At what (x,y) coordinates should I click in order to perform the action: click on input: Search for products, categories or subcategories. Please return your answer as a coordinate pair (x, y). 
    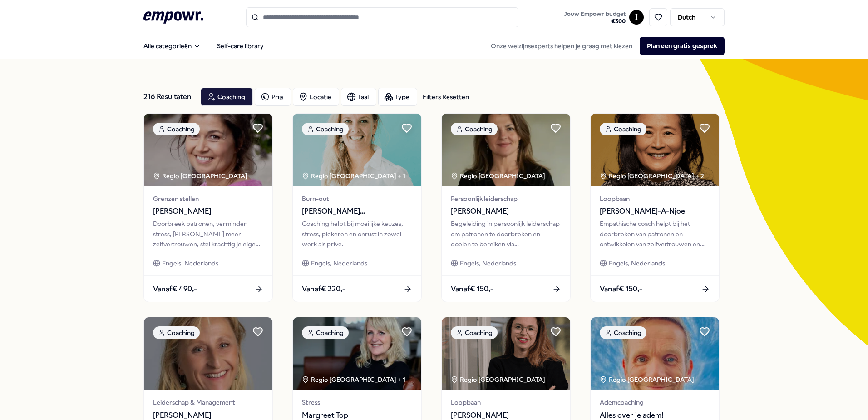
    Looking at the image, I should click on (382, 17).